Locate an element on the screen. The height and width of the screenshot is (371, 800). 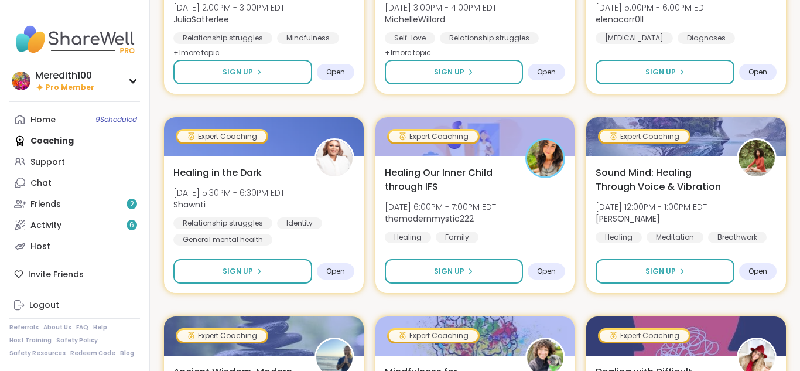
a: About Us is located at coordinates (57, 327).